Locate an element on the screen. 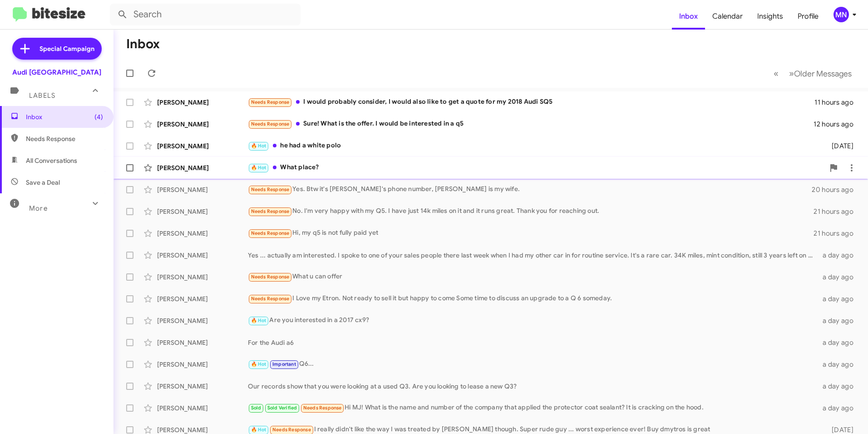 The height and width of the screenshot is (434, 868). button: MN is located at coordinates (842, 15).